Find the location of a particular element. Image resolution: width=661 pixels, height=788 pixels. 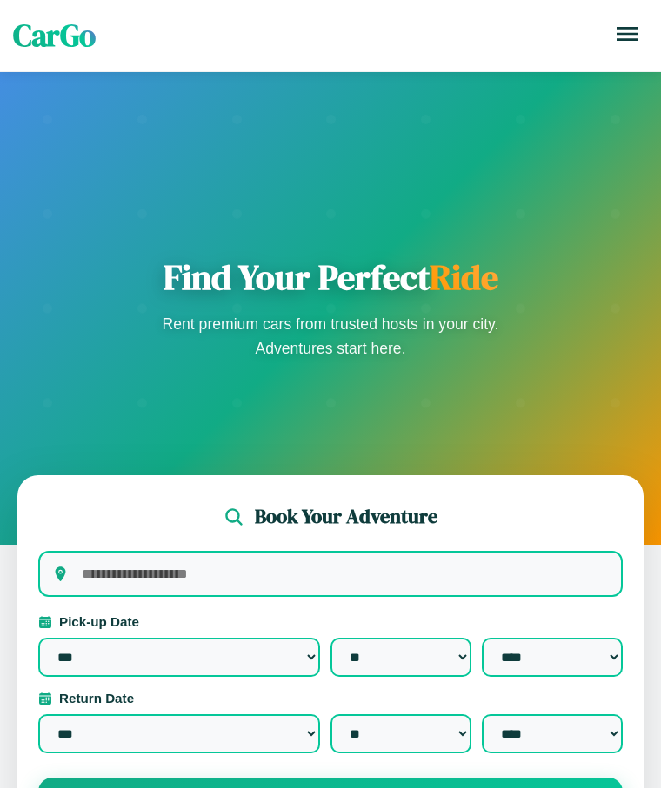

h2: Book Your Adventure is located at coordinates (346, 516).